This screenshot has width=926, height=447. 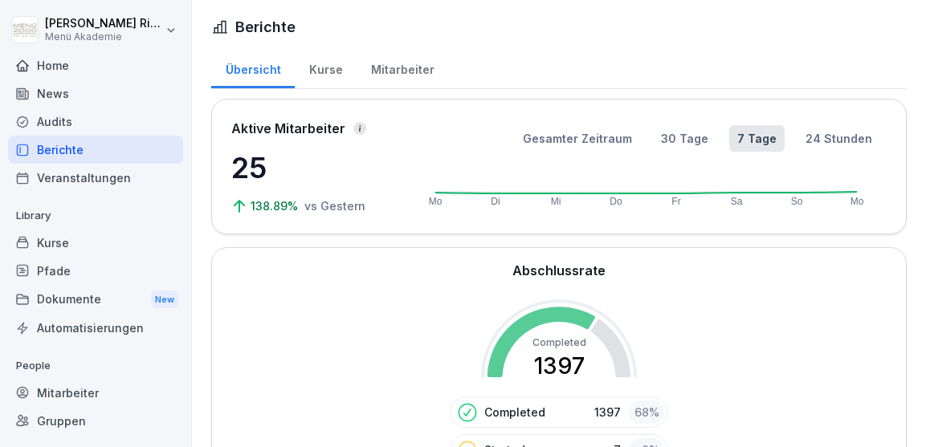 I want to click on div: Automatisierungen, so click(x=96, y=328).